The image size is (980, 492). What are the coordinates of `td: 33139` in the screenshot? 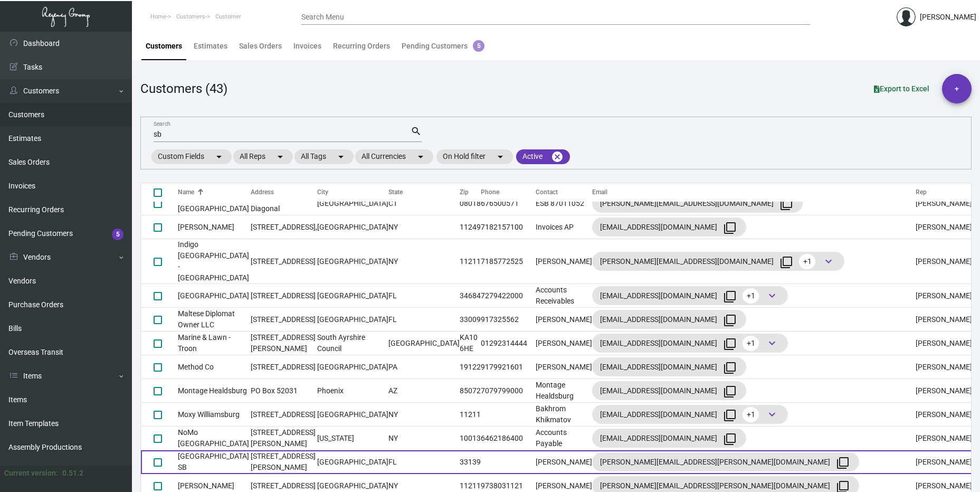 It's located at (470, 462).